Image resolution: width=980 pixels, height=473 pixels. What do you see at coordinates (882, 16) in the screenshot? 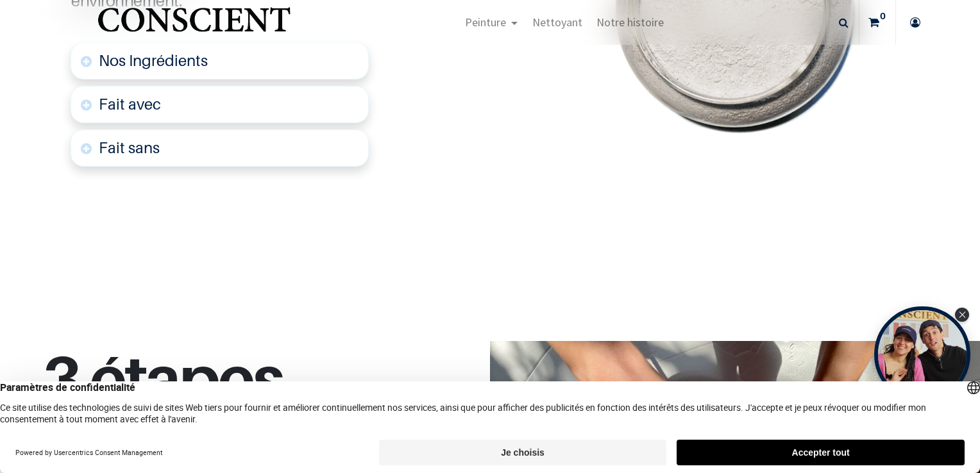
I see `sup: 0` at bounding box center [882, 16].